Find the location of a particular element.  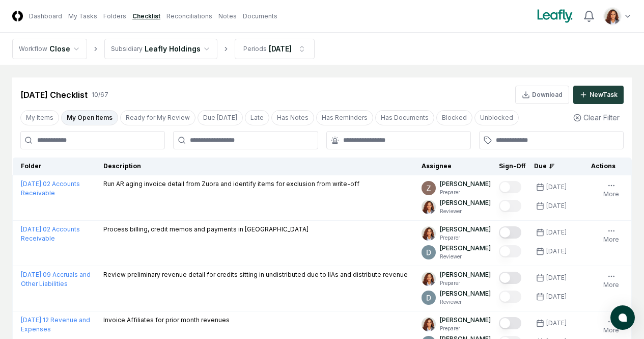

button: My Open Items is located at coordinates (90, 118).